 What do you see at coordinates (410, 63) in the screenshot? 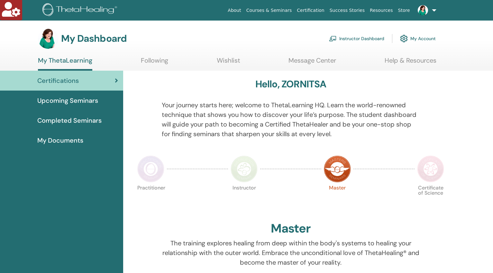
I see `a: Help & Resources` at bounding box center [410, 63].